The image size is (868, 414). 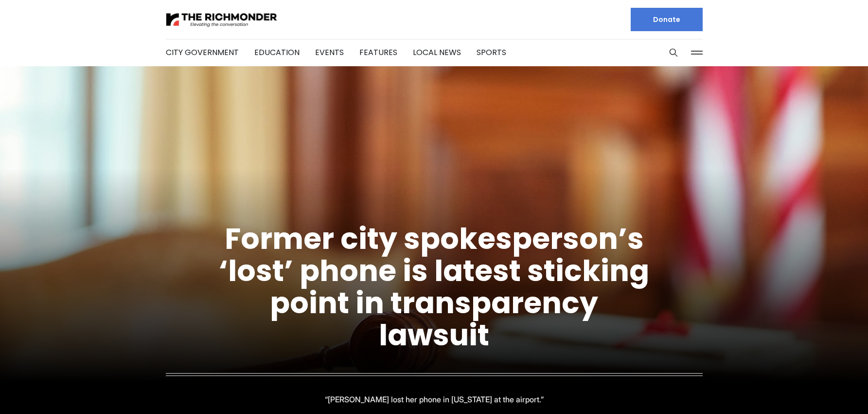 What do you see at coordinates (434, 287) in the screenshot?
I see `a: Former city spokesperson’s ‘lost’ phone is latest sticking point in transparency lawsuit` at bounding box center [434, 287].